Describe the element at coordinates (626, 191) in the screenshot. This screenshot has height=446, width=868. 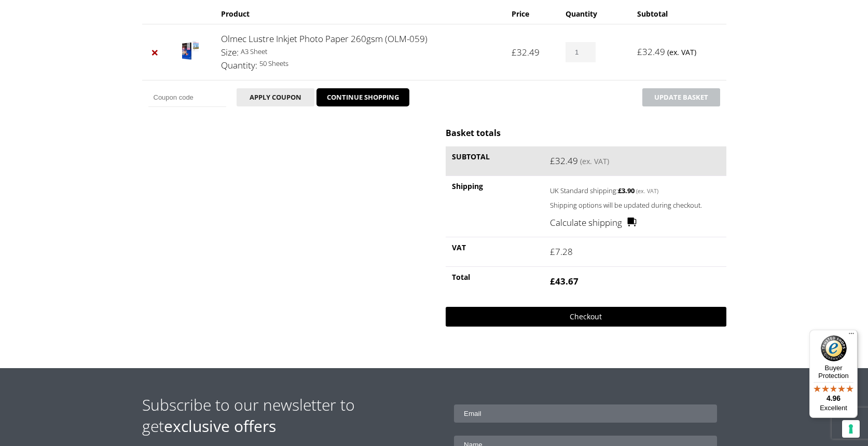
I see `bdi: 3.90` at that location.